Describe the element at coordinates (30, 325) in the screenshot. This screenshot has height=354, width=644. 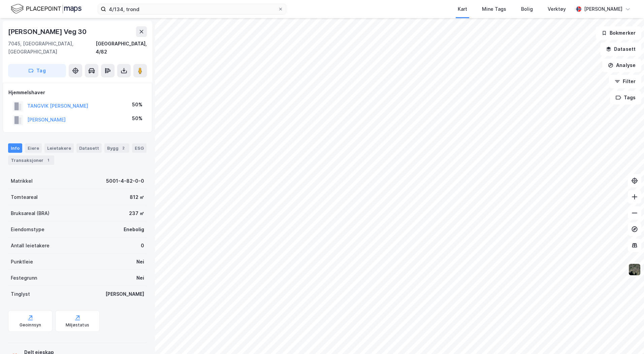
I see `div: Geoinnsyn` at that location.